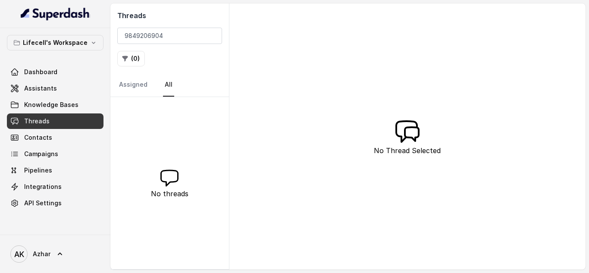 This screenshot has width=589, height=273. I want to click on span: Campaigns, so click(41, 154).